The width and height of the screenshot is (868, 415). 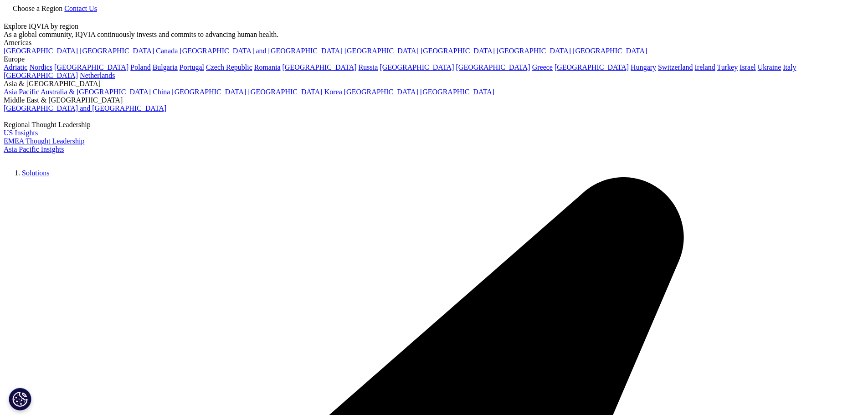 I want to click on a: EMEA Thought Leadership, so click(x=44, y=141).